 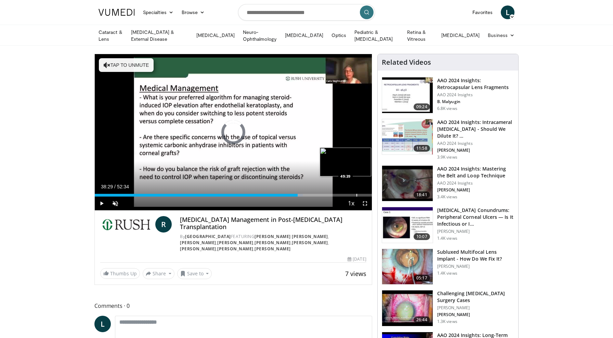 I want to click on p: 3.9K views, so click(x=447, y=157).